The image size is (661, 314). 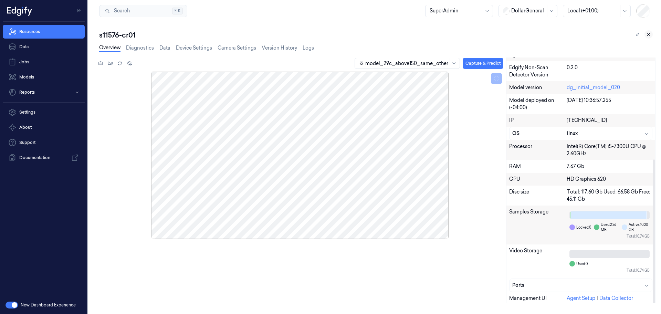 I want to click on div: Intel(R) Core(TM) i5-7300U CPU @ 2.60GHz, so click(x=609, y=150).